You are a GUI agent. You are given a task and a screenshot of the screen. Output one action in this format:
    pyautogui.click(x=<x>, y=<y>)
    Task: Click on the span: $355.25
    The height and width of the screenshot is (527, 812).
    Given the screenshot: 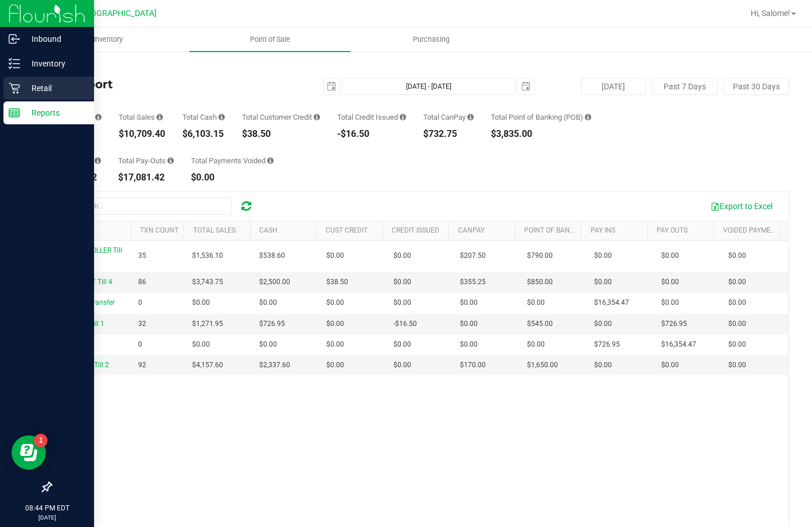 What is the action you would take?
    pyautogui.click(x=472, y=282)
    